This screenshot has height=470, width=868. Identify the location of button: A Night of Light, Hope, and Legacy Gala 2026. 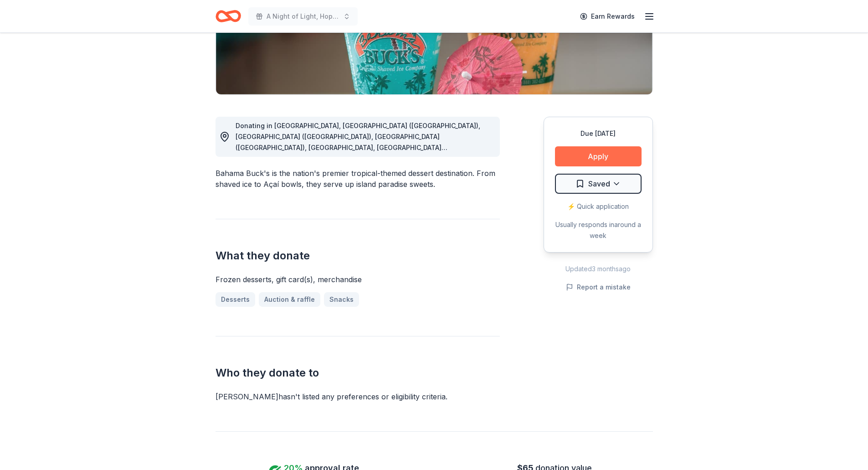
(303, 17).